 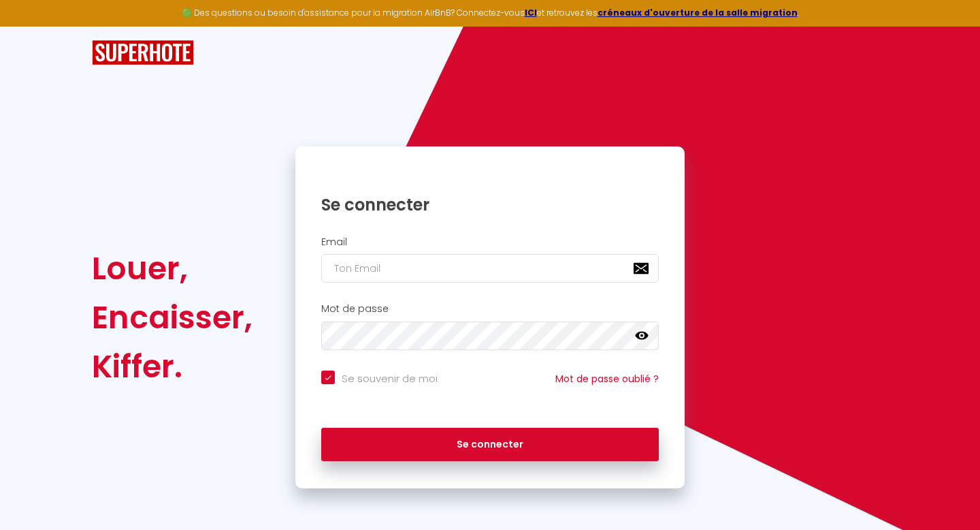 I want to click on a: ICI, so click(x=531, y=12).